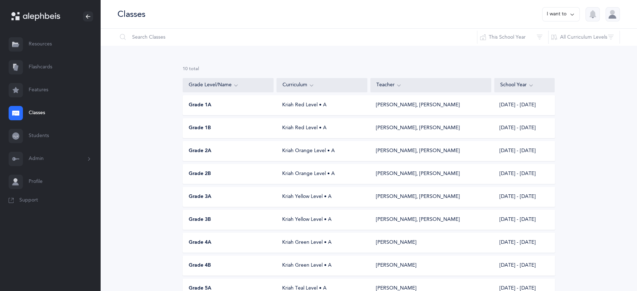 Image resolution: width=637 pixels, height=291 pixels. Describe the element at coordinates (431, 85) in the screenshot. I see `div: Teacher` at that location.